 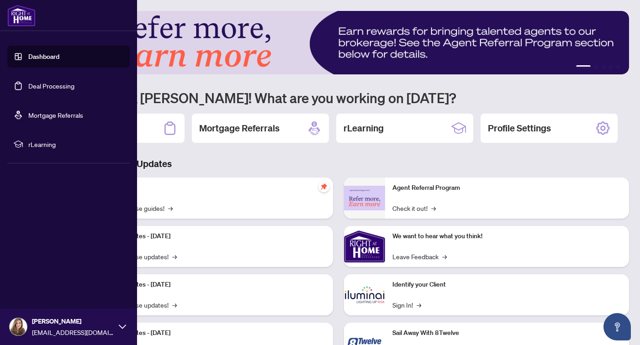 I want to click on p: Agent Referral Program, so click(x=507, y=188).